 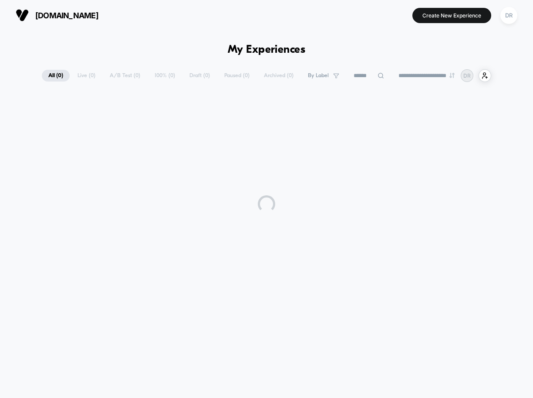 What do you see at coordinates (452, 15) in the screenshot?
I see `button: Create New Experience` at bounding box center [452, 15].